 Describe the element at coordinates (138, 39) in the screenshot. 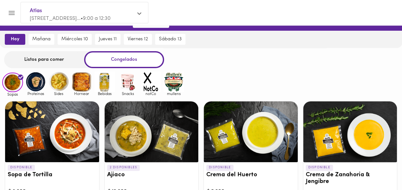

I see `button: viernes 12` at that location.